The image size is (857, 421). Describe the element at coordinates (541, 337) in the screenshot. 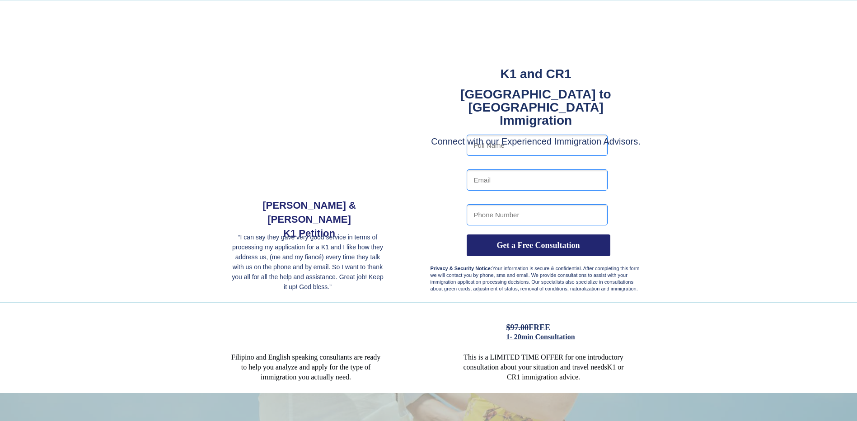

I see `span: 1- 20min Consultation` at that location.